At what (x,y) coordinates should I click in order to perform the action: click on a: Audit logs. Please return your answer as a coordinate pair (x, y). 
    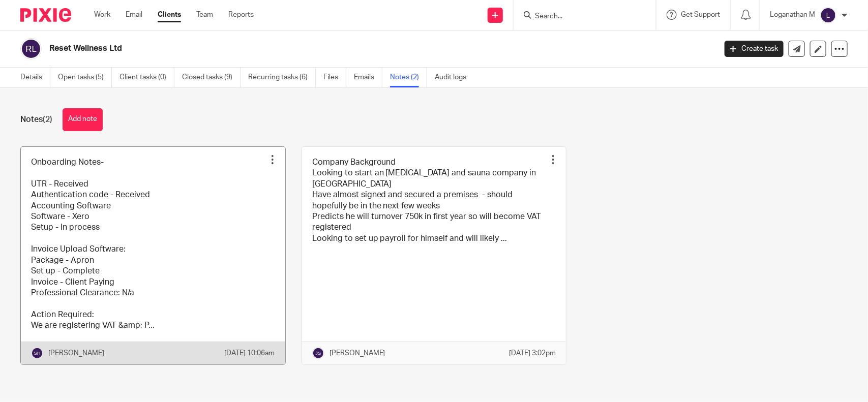
    Looking at the image, I should click on (454, 77).